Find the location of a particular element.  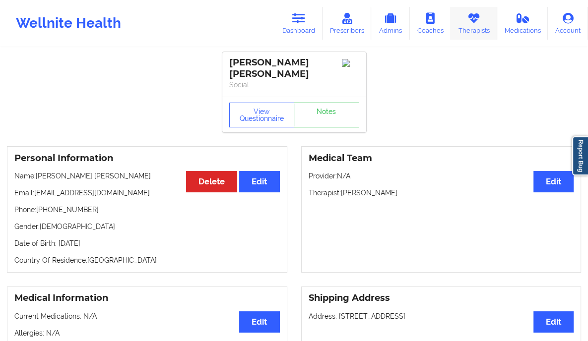

h3: Medical Team is located at coordinates (441, 158).